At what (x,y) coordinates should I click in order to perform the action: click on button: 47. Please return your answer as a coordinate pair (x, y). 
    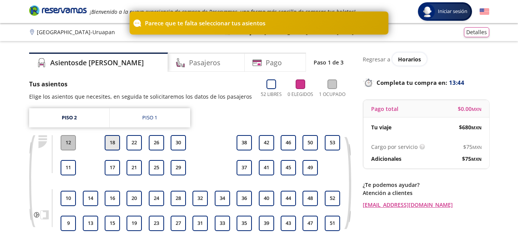
    Looking at the image, I should click on (310, 223).